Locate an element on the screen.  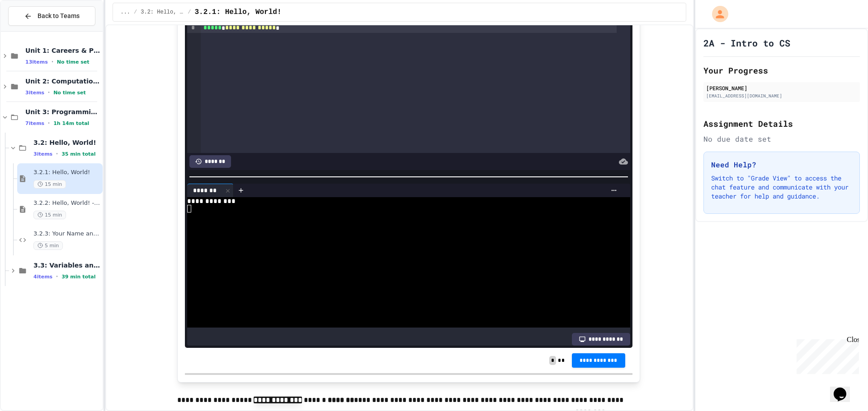
span: 7 items is located at coordinates (35, 123).